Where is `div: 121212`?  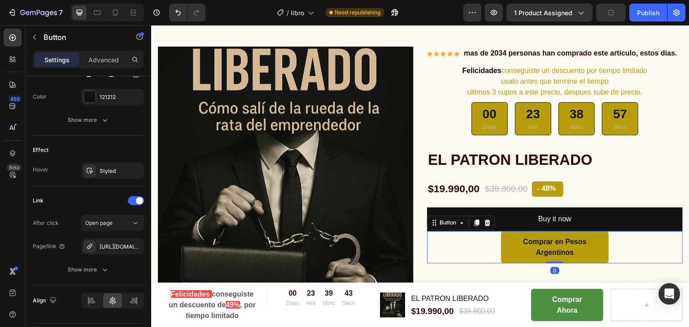
div: 121212 is located at coordinates (121, 97).